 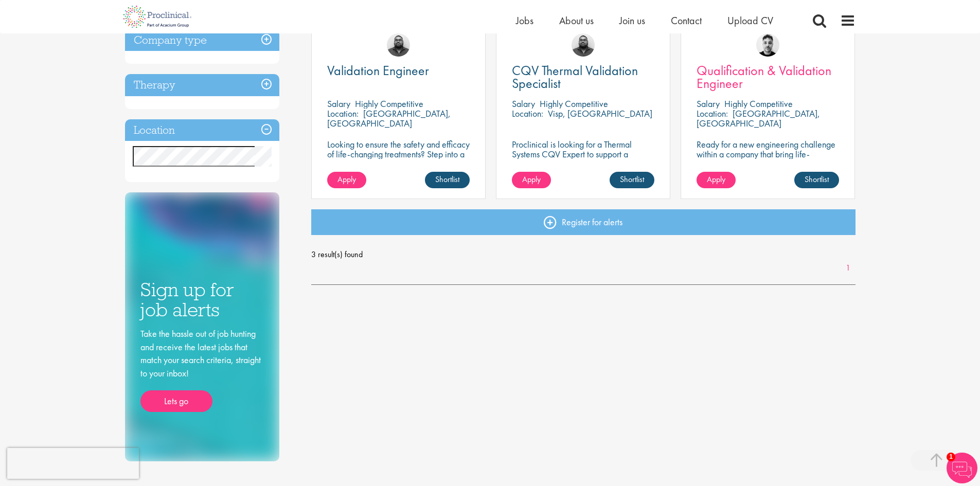 What do you see at coordinates (398, 71) in the screenshot?
I see `a: Validation Engineer` at bounding box center [398, 71].